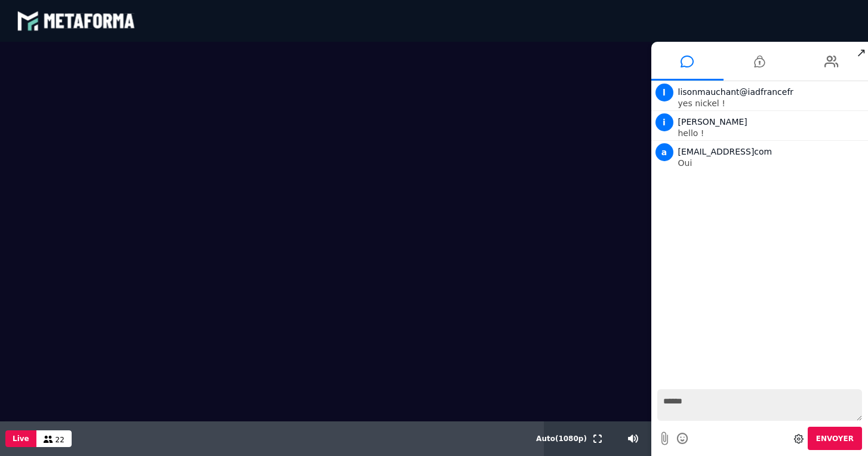 Image resolution: width=868 pixels, height=456 pixels. I want to click on p: Oui, so click(772, 163).